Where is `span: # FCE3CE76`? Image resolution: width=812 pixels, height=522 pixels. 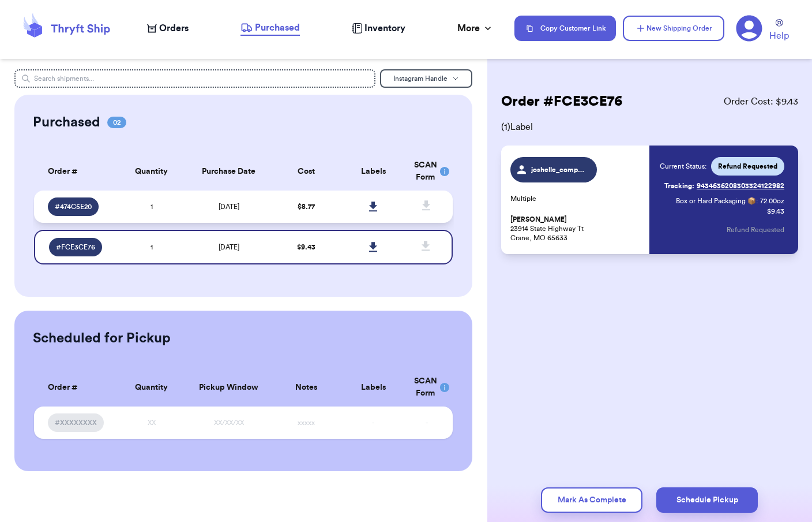 span: # FCE3CE76 is located at coordinates (76, 247).